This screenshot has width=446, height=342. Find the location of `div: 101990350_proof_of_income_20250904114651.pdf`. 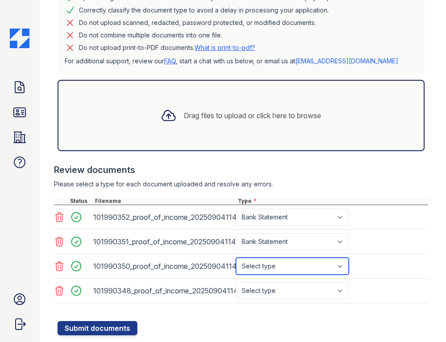

div: 101990350_proof_of_income_20250904114651.pdf is located at coordinates (163, 266).